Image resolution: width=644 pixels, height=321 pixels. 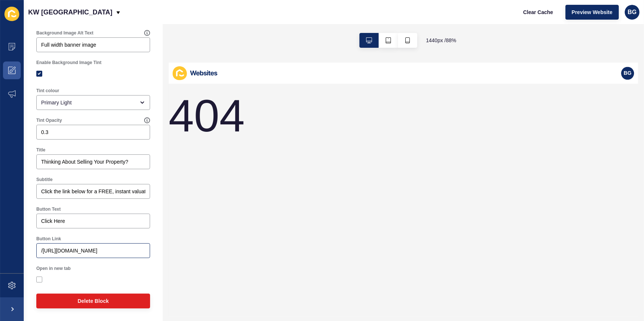 What do you see at coordinates (592, 12) in the screenshot?
I see `button: Preview Website` at bounding box center [592, 12].